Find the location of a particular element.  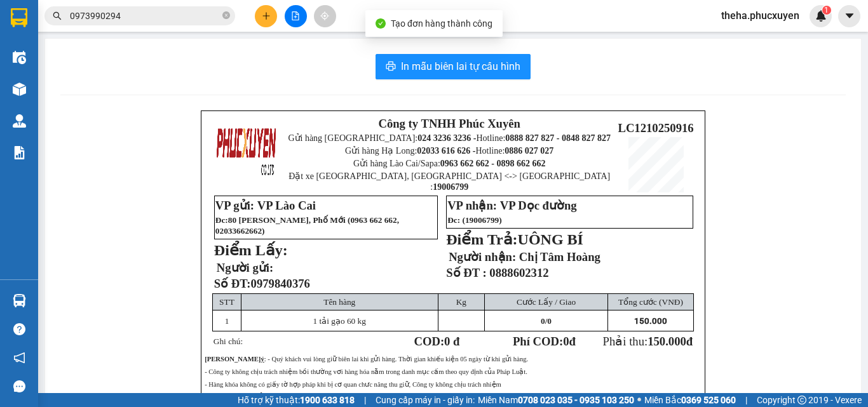

span: Cung cấp máy in - giấy in: is located at coordinates (425, 400).